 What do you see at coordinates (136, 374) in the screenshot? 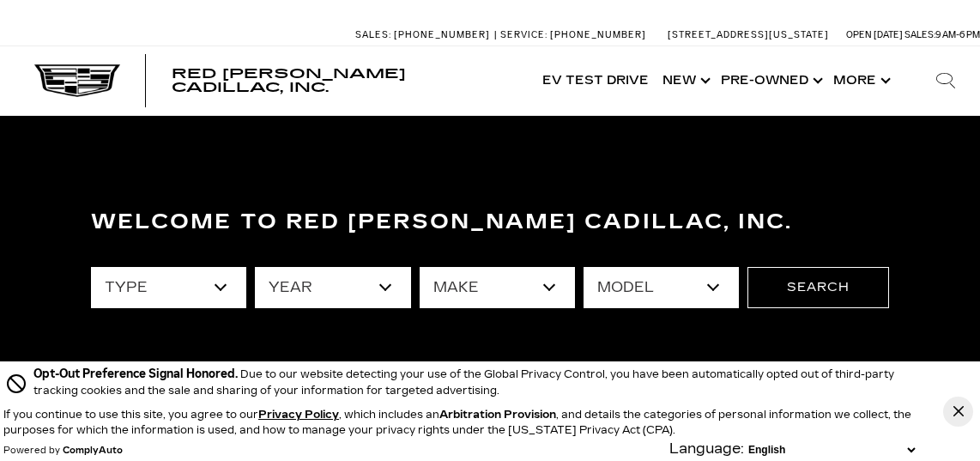
I see `span: Opt-Out Preference Signal Honored .` at bounding box center [136, 374].